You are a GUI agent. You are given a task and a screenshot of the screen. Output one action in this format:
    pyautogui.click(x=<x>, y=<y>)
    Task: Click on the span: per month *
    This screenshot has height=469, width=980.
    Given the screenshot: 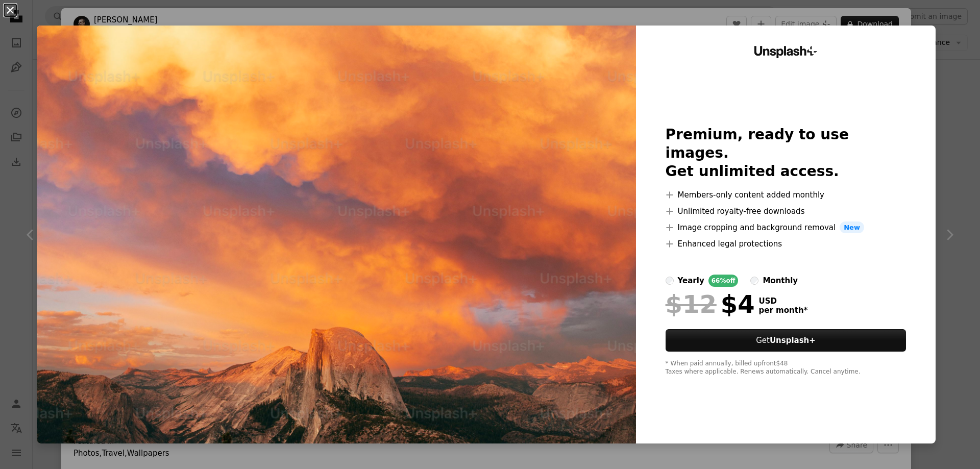 What is the action you would take?
    pyautogui.click(x=784, y=310)
    